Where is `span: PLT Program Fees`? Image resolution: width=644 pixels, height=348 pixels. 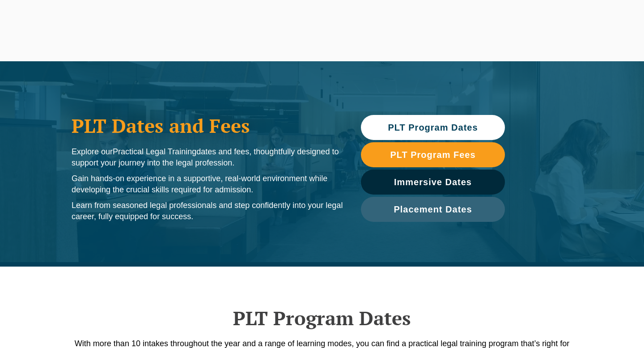
span: PLT Program Fees is located at coordinates (432, 155).